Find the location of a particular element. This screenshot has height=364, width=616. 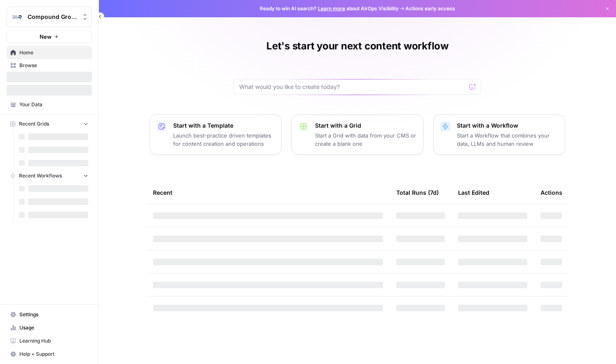

button: New is located at coordinates (49, 36).